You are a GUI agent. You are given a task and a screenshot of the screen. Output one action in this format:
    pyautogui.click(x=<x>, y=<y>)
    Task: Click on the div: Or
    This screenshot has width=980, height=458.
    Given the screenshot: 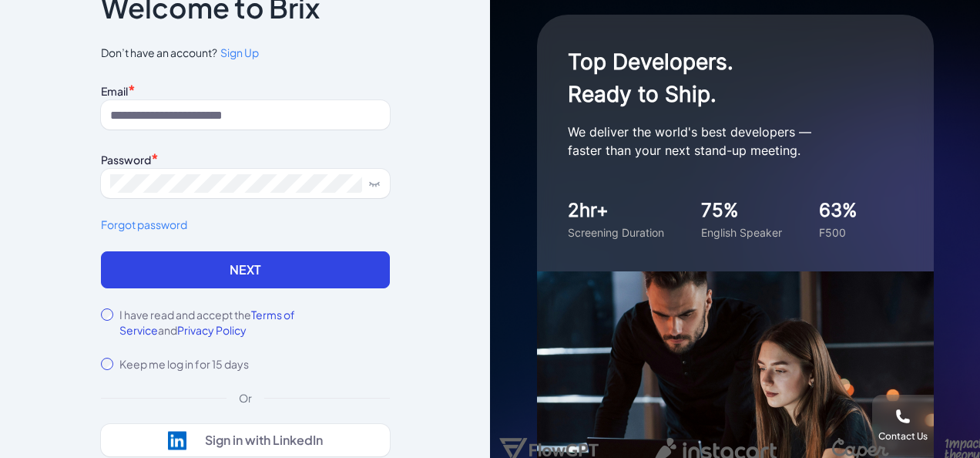 What is the action you would take?
    pyautogui.click(x=245, y=398)
    